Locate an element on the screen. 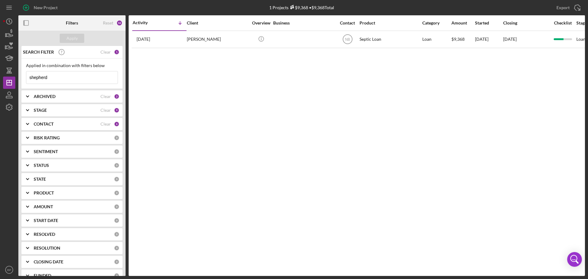  div: Reset is located at coordinates (108, 23).